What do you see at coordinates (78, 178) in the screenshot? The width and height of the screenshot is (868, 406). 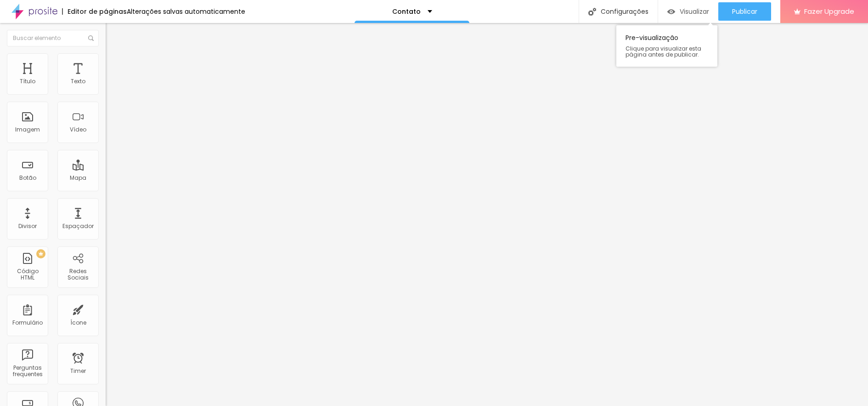 I see `div: Mapa` at bounding box center [78, 178].